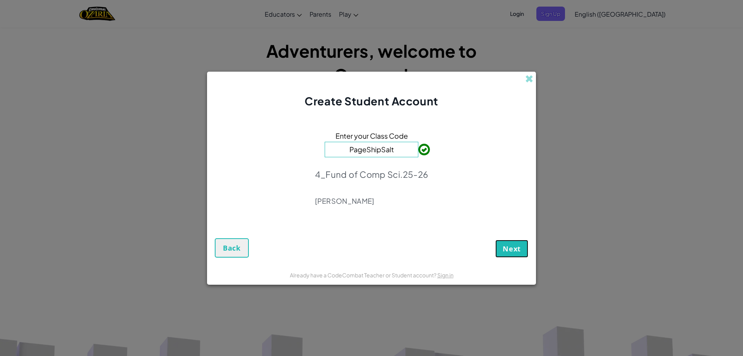  I want to click on button: Next, so click(512, 248).